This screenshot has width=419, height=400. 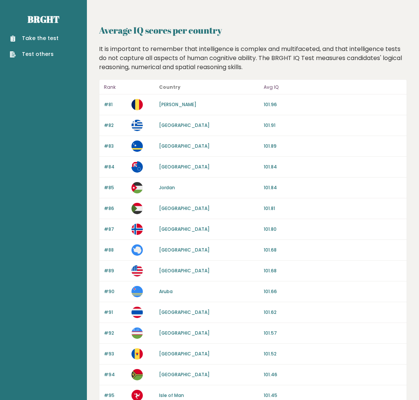 What do you see at coordinates (333, 125) in the screenshot?
I see `p: 101.91` at bounding box center [333, 125].